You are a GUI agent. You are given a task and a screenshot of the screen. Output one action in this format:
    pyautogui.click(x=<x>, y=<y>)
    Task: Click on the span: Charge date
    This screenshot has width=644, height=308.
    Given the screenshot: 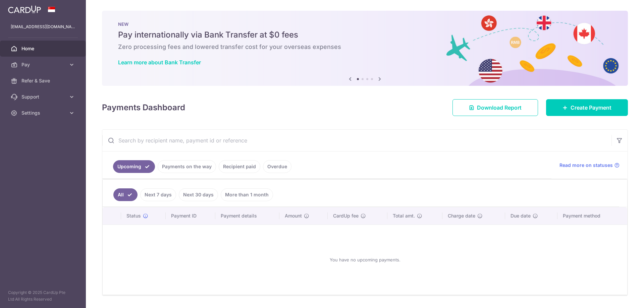 What is the action you would take?
    pyautogui.click(x=461, y=216)
    